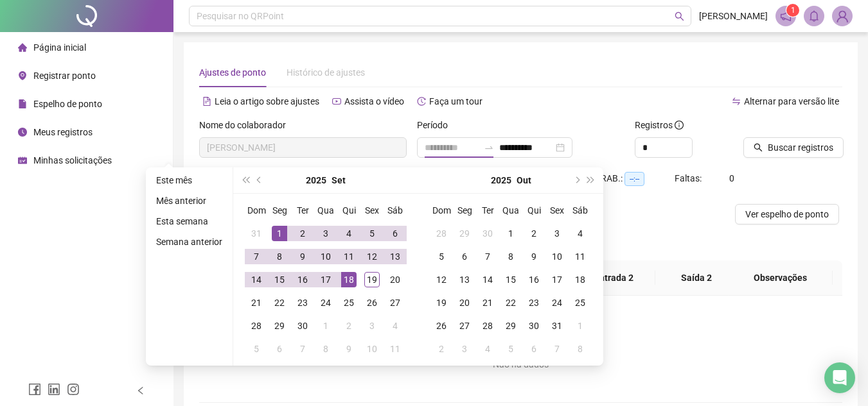  What do you see at coordinates (534, 303) in the screenshot?
I see `div: 23` at bounding box center [534, 303].